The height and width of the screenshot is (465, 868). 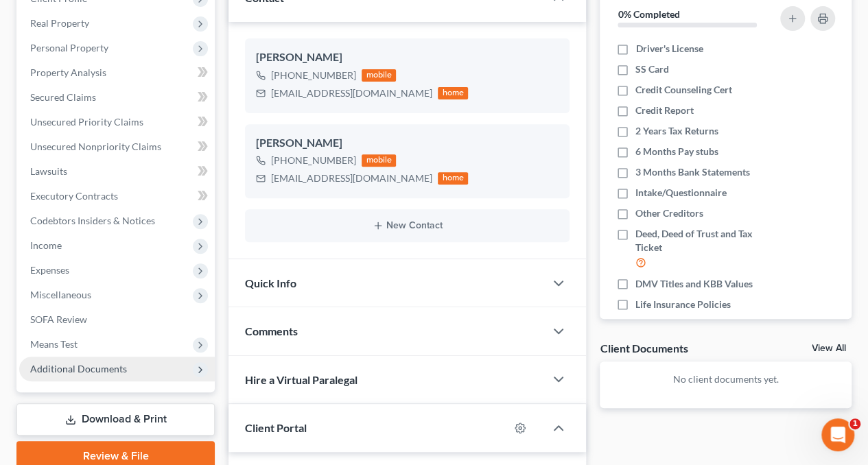 What do you see at coordinates (93, 220) in the screenshot?
I see `span: Codebtors Insiders & Notices` at bounding box center [93, 220].